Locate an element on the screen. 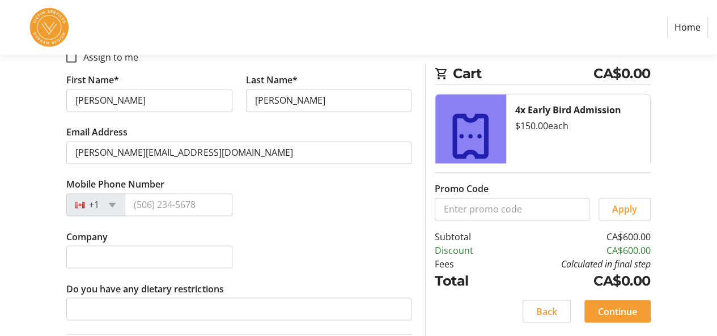  label: Company is located at coordinates (87, 236).